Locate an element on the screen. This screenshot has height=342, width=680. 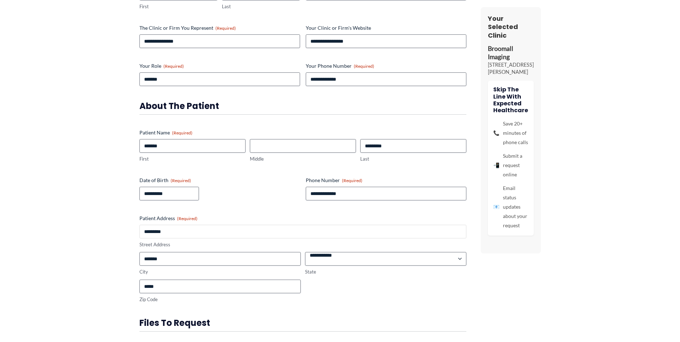
label: State is located at coordinates (386, 272).